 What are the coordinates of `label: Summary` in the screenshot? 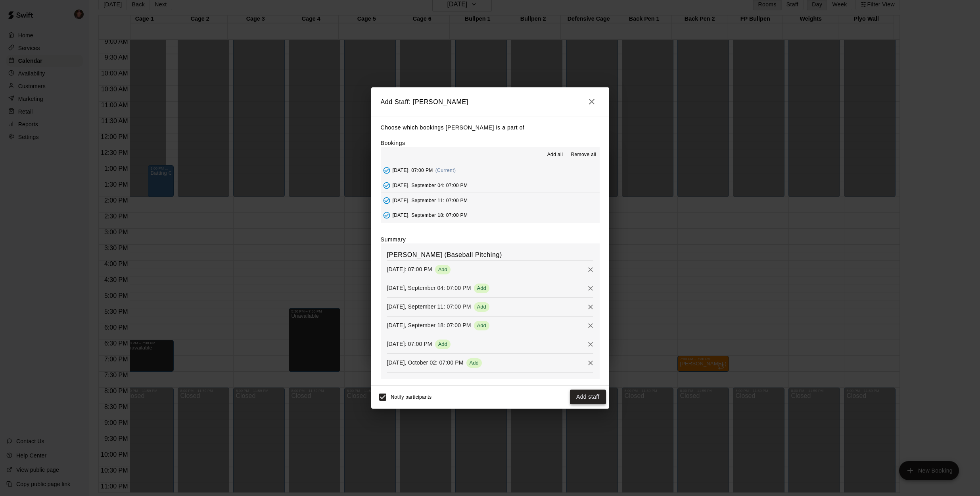 It's located at (394, 240).